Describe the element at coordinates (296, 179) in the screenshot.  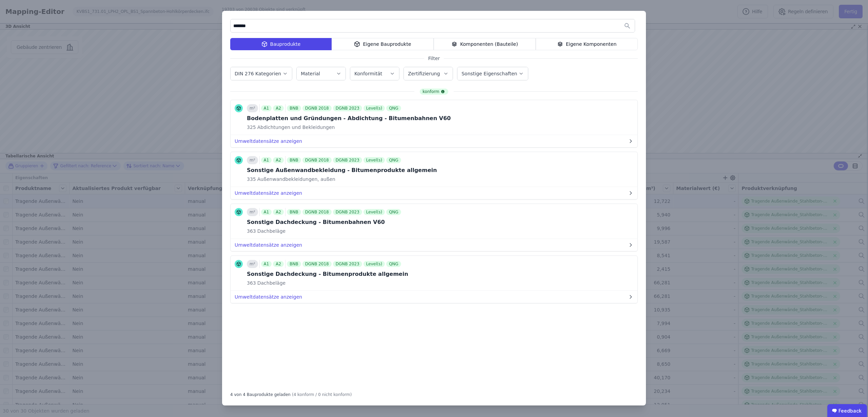
I see `span: Außenwandbekleidungen, außen` at that location.